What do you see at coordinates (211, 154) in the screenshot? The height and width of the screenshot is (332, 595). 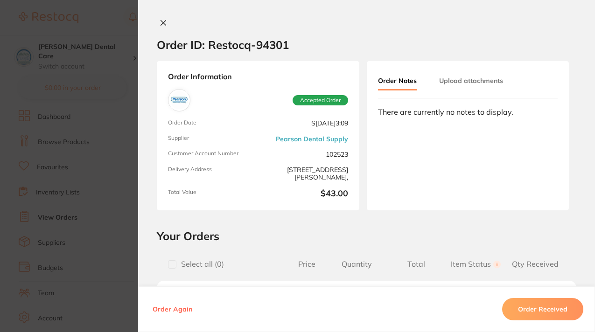 I see `span: Customer Account Number` at bounding box center [211, 154].